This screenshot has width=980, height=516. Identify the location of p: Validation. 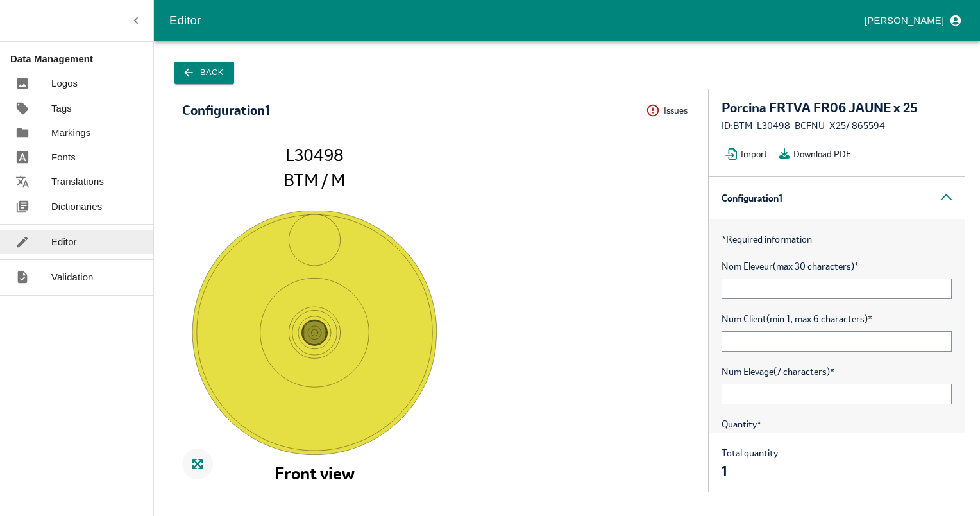
(72, 277).